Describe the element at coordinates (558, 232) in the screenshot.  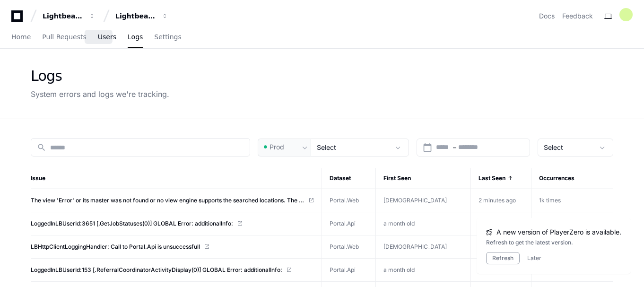
I see `span: A new version of PlayerZero is available.` at that location.